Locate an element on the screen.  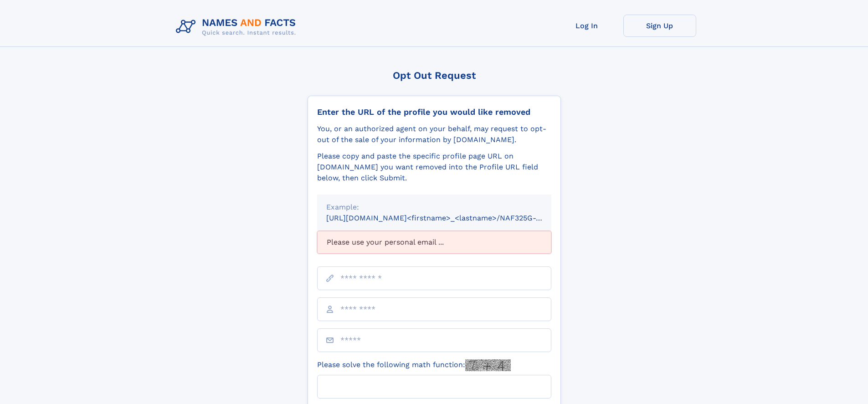
div: Please use your personal email ... is located at coordinates (435, 242).